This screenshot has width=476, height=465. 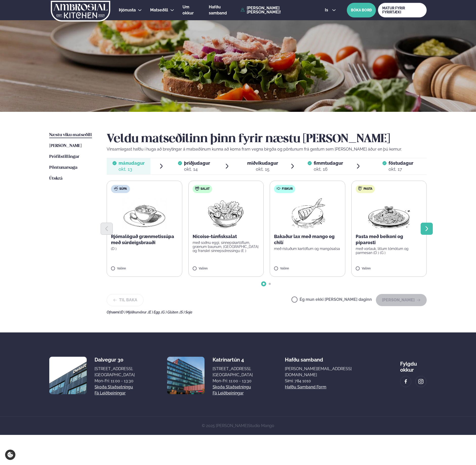 I want to click on span: Matseðill, so click(x=159, y=10).